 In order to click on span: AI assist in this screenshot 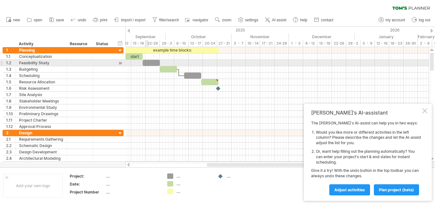, I will do `click(279, 20)`.